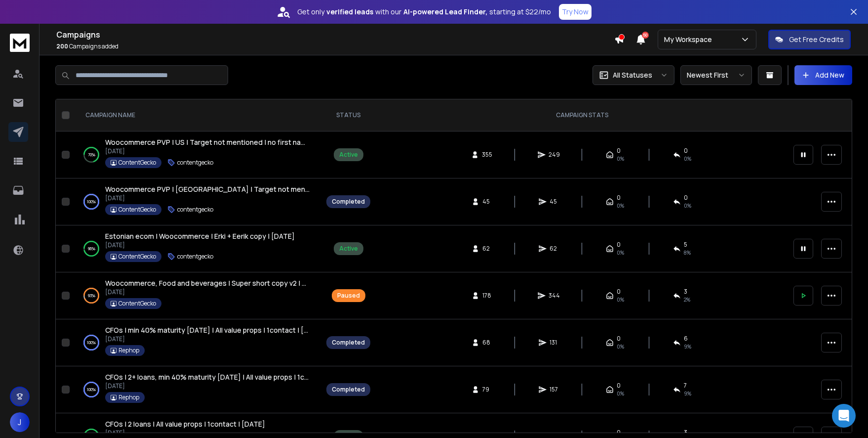 The image size is (868, 438). What do you see at coordinates (335, 47) in the screenshot?
I see `p: Campaigns added` at bounding box center [335, 47].